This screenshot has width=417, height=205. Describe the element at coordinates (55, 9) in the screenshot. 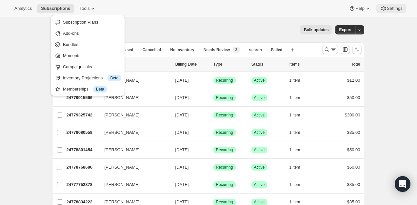

I see `button: Subscriptions` at that location.